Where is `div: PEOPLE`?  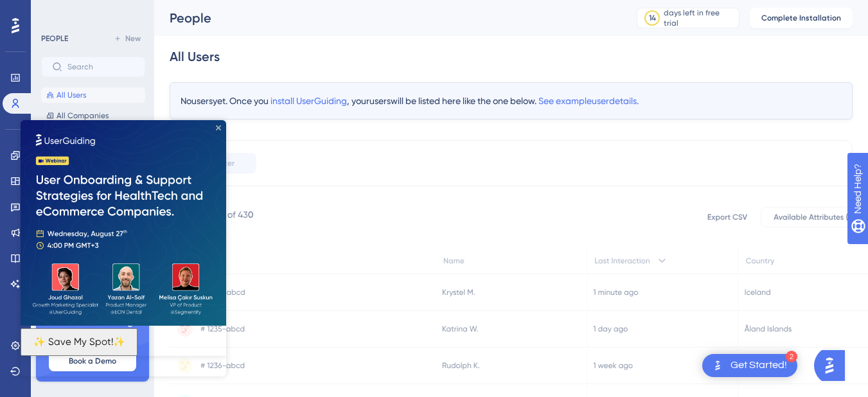 div: PEOPLE is located at coordinates (55, 39).